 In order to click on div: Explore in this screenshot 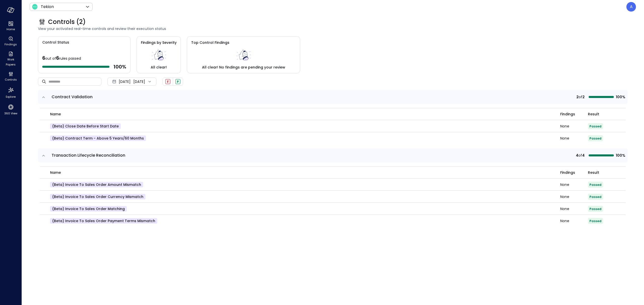, I will do `click(10, 93)`.